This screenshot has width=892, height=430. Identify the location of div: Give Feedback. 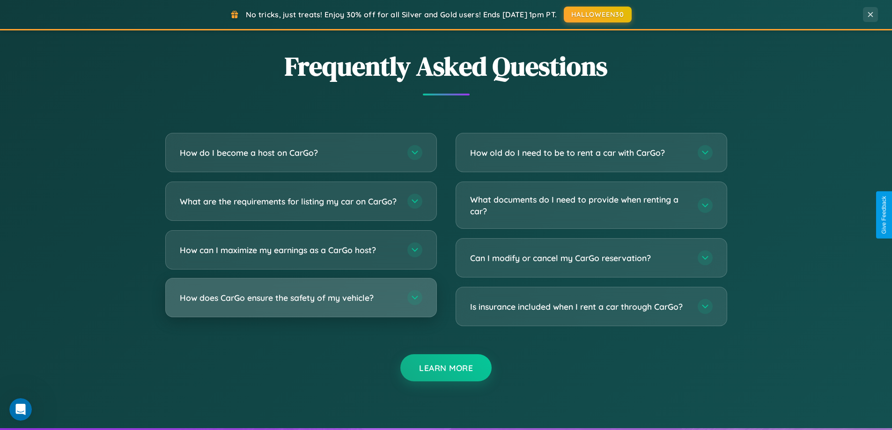
(884, 215).